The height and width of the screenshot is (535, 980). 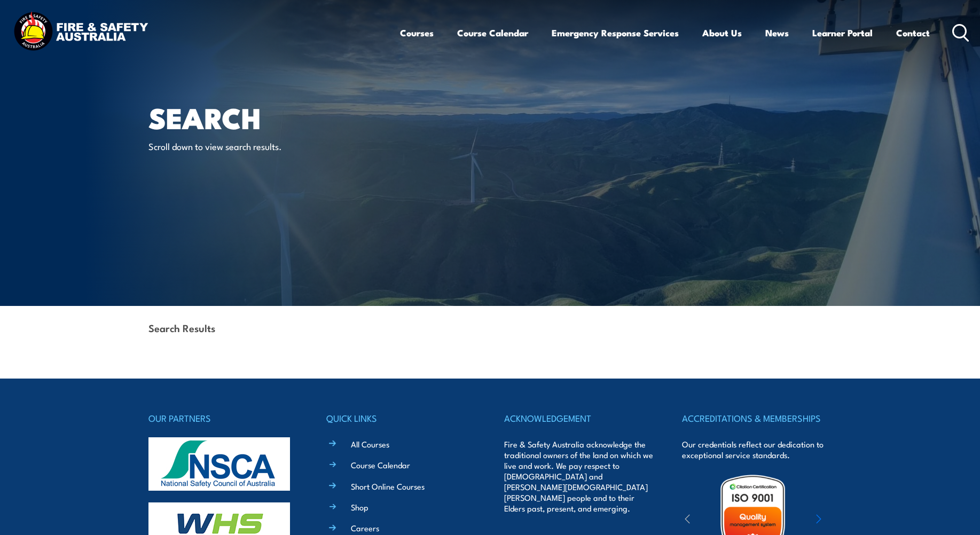 What do you see at coordinates (579, 418) in the screenshot?
I see `h4: ACKNOWLEDGEMENT` at bounding box center [579, 418].